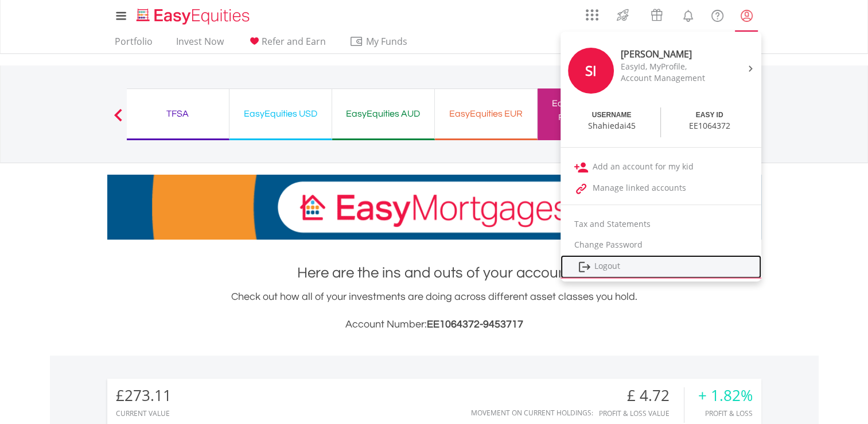 Image resolution: width=868 pixels, height=424 pixels. Describe the element at coordinates (592, 12) in the screenshot. I see `a: AppsGrid` at that location.